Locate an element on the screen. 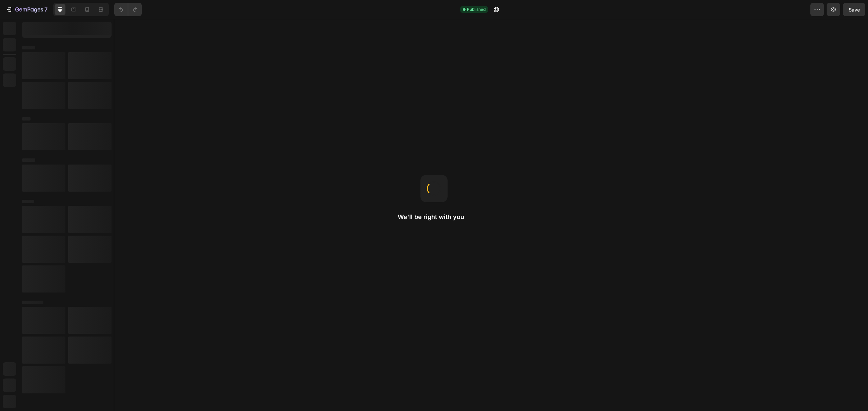  span: Published is located at coordinates (476, 10).